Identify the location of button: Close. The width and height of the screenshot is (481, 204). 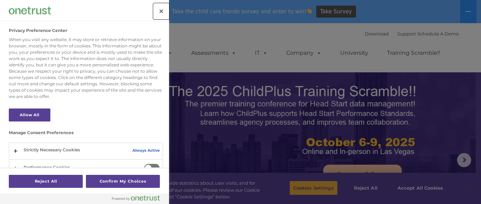
(161, 11).